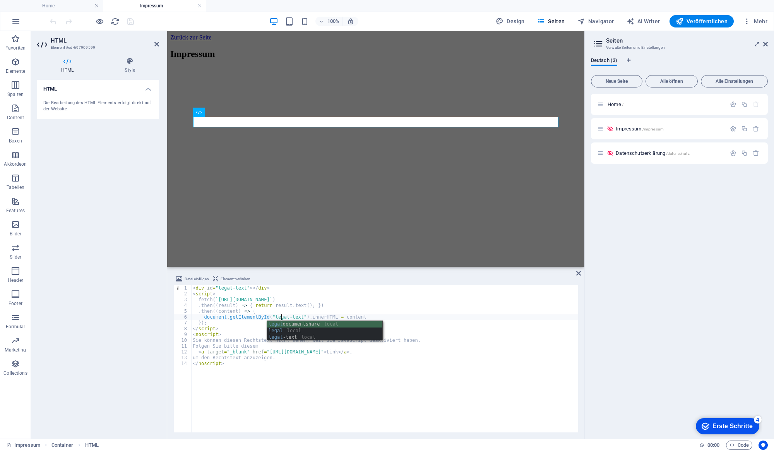 This screenshot has width=774, height=451. Describe the element at coordinates (183, 328) in the screenshot. I see `div: 8` at that location.